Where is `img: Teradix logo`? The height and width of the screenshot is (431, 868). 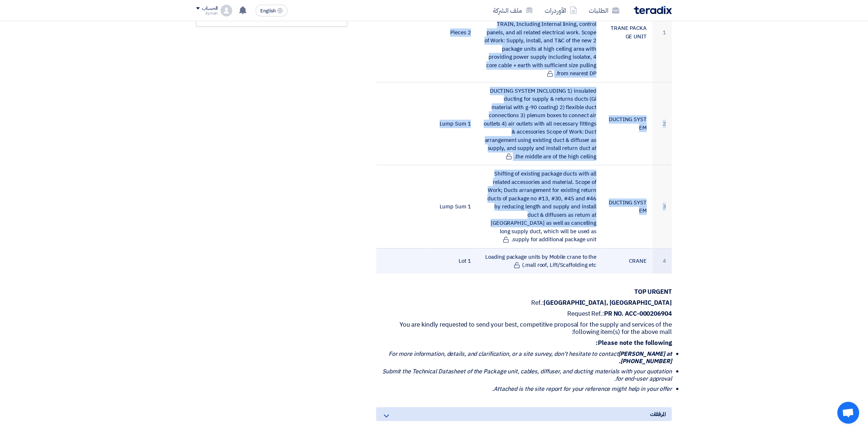
img: Teradix logo is located at coordinates (653, 10).